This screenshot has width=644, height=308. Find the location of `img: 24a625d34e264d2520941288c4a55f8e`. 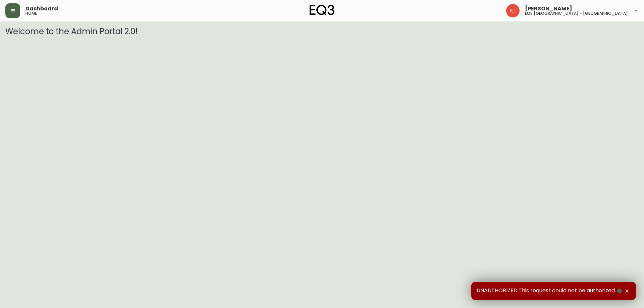

img: 24a625d34e264d2520941288c4a55f8e is located at coordinates (513, 11).